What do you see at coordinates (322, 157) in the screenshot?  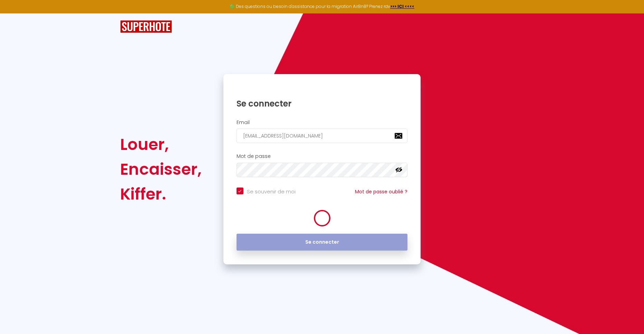 I see `h2: Mot de passe` at bounding box center [322, 157].